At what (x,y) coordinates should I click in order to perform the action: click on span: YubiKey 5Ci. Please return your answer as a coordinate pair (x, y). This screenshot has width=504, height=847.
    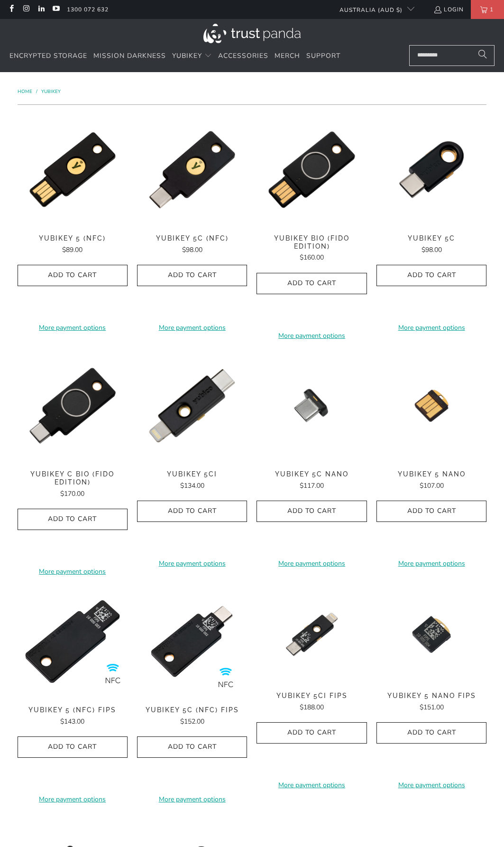
    Looking at the image, I should click on (192, 474).